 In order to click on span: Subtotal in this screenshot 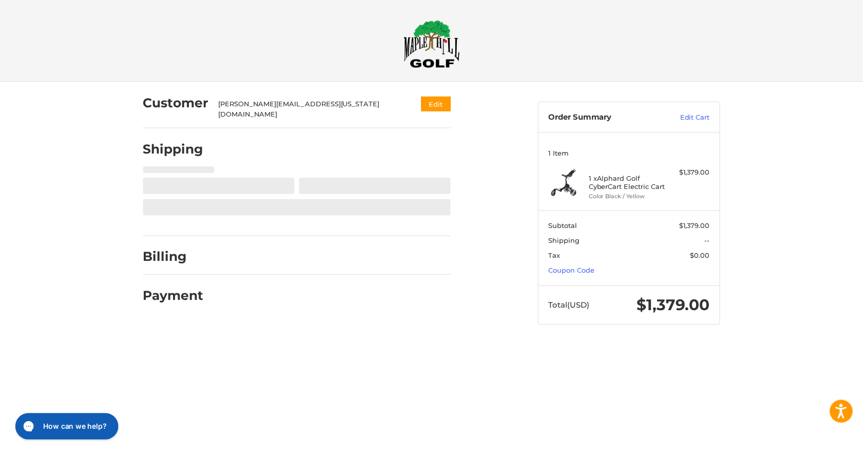, I will do `click(566, 227)`.